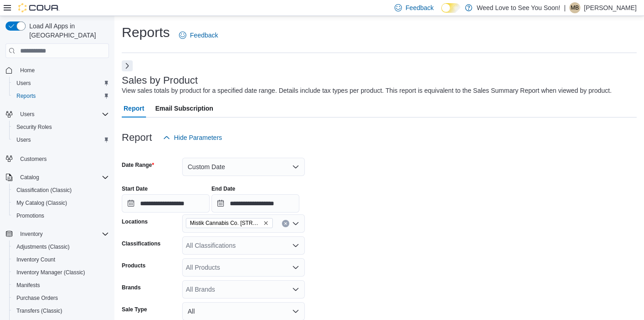  I want to click on img: Cova, so click(39, 8).